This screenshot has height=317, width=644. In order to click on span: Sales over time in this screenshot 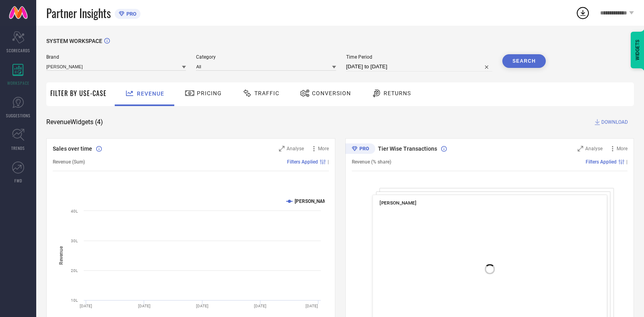, I will do `click(73, 149)`.